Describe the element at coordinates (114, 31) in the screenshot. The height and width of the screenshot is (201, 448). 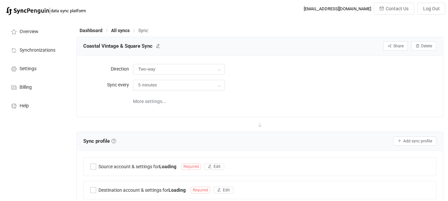
I see `div: Breadcrumb` at that location.